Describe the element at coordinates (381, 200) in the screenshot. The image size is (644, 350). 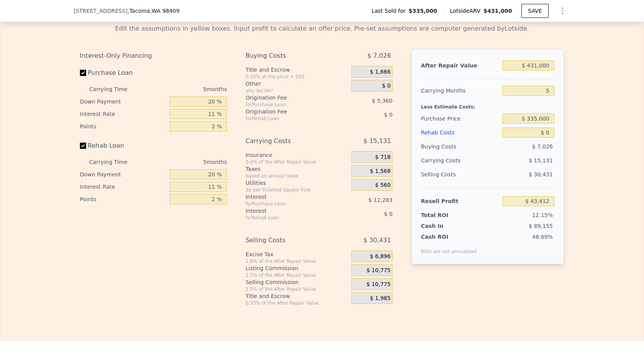
I see `span: $ 12,283` at that location.